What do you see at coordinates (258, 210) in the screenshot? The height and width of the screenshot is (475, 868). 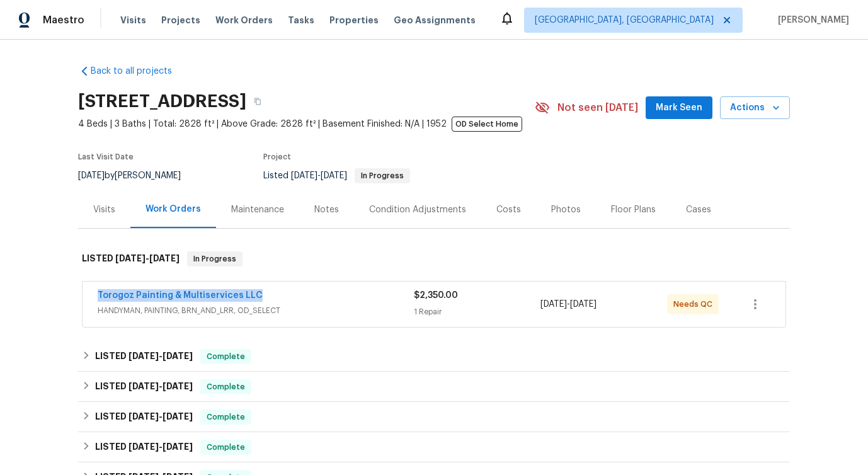 I see `div: Maintenance` at bounding box center [258, 210].